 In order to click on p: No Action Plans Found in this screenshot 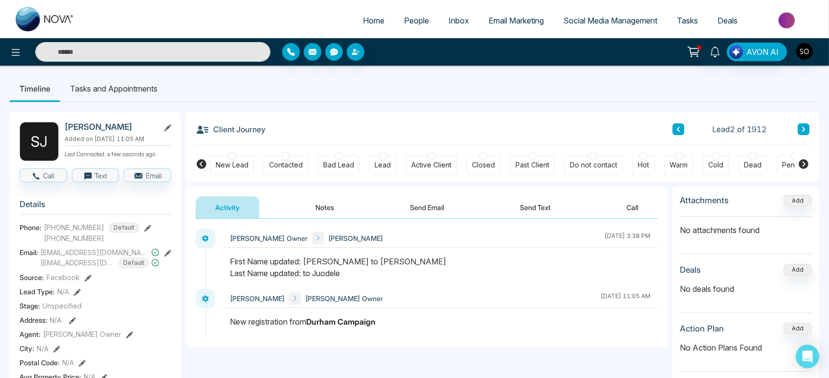, I will do `click(746, 347)`.